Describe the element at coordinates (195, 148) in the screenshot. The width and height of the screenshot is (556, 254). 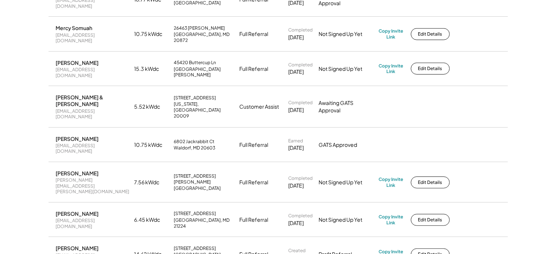
I see `div: Waldorf, MD 20603` at that location.